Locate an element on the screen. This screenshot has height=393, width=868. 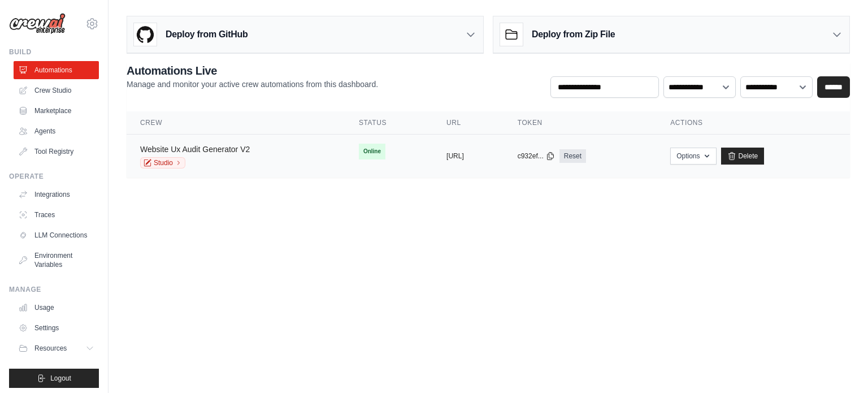
div: Operate is located at coordinates (53, 176).